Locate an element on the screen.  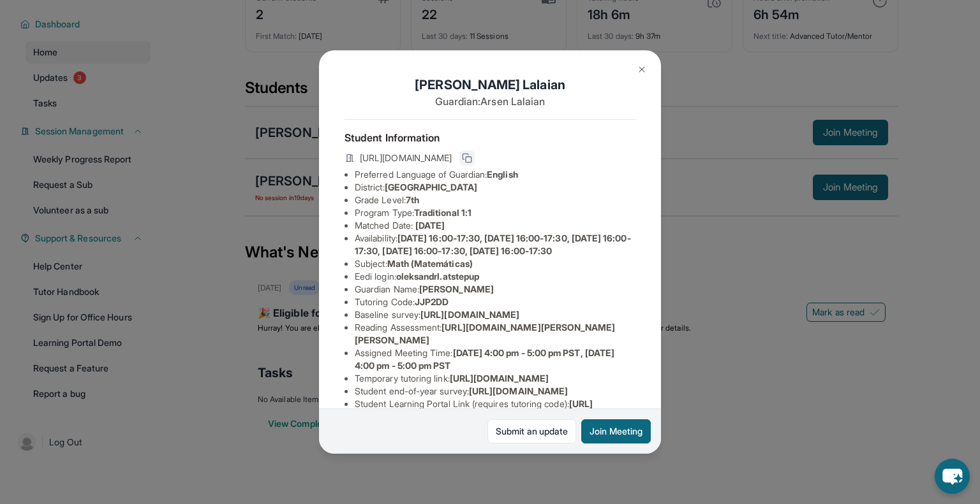
button: Join Meeting is located at coordinates (616, 432).